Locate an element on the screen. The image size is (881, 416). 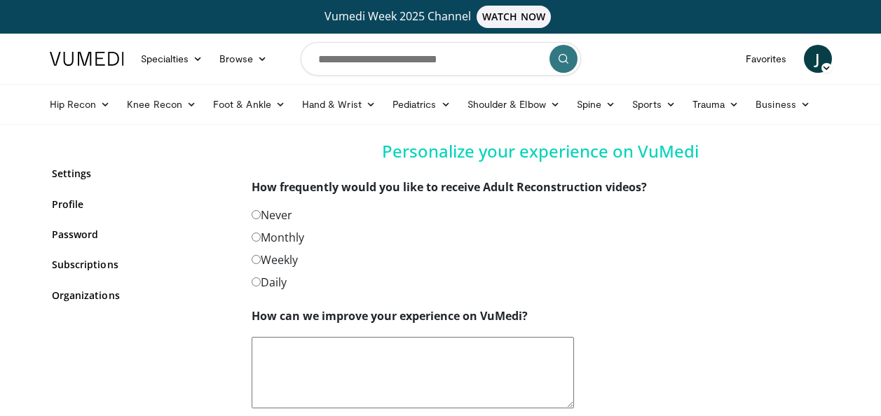
input: Daily is located at coordinates (256, 282).